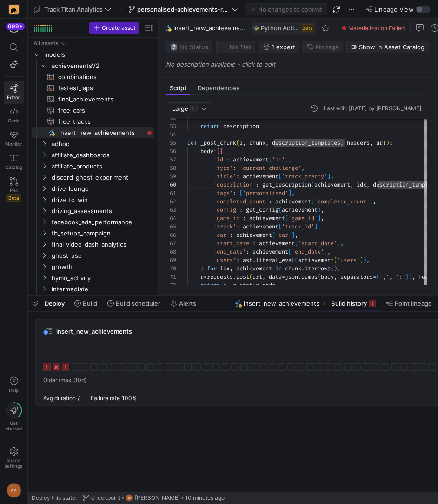 This screenshot has width=438, height=504. Describe the element at coordinates (102, 66) in the screenshot. I see `span: achievementsV2` at that location.